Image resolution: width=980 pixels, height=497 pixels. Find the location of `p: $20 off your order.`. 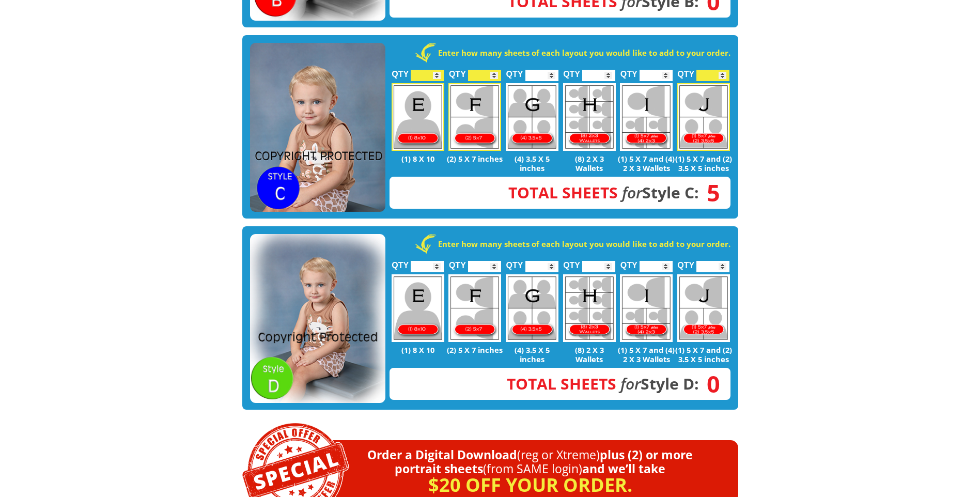

p: $20 off your order. is located at coordinates (504, 483).